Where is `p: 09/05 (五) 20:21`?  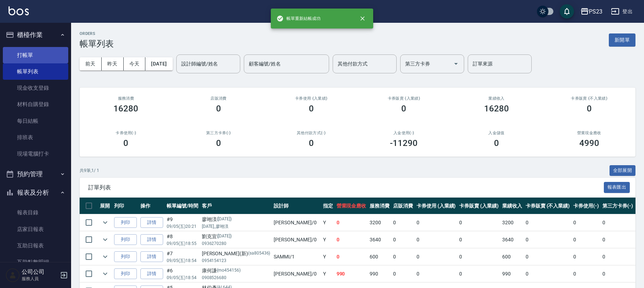
p: 09/05 (五) 20:21 is located at coordinates (182, 226).